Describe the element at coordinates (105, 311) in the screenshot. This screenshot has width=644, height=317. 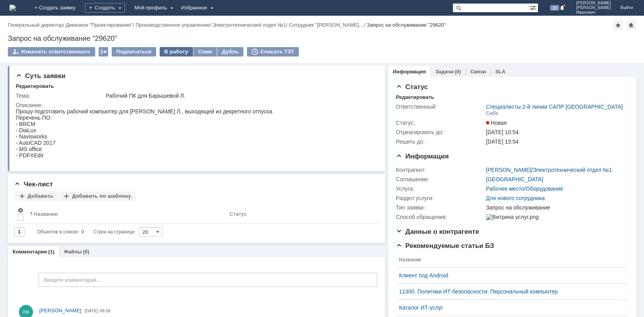
I see `span: 08:56` at that location.